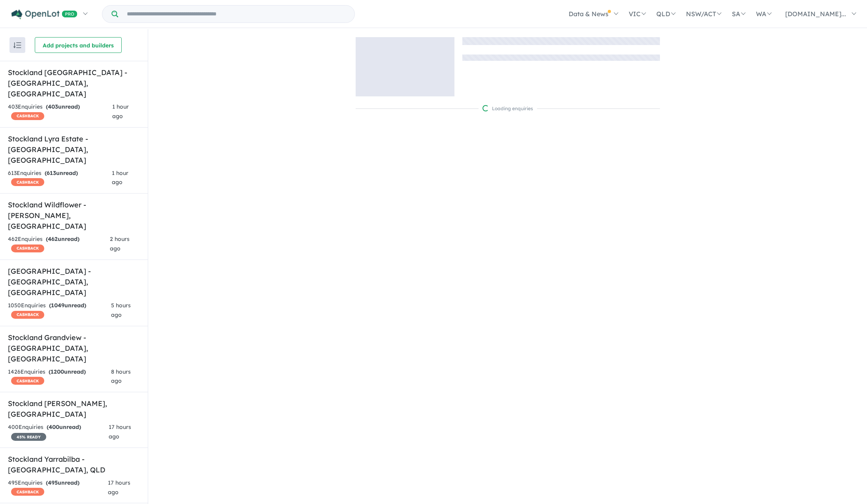  Describe the element at coordinates (54, 427) in the screenshot. I see `span: 400` at that location.